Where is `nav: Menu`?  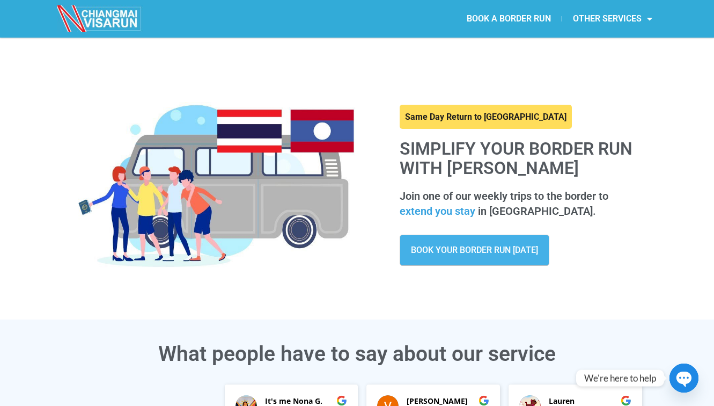 nav: Menu is located at coordinates (510, 19).